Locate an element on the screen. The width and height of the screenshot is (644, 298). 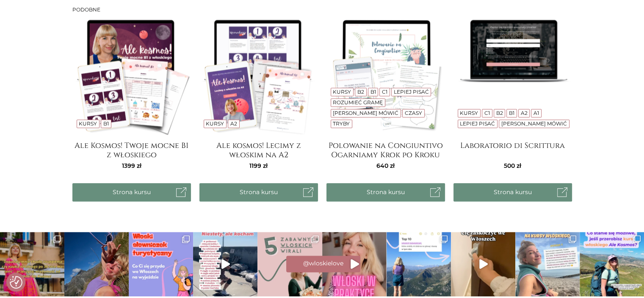
span: 640 is located at coordinates (385, 166).